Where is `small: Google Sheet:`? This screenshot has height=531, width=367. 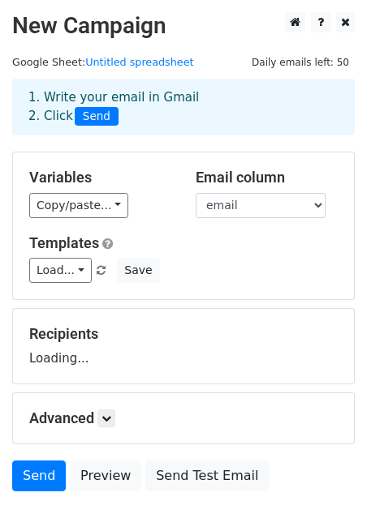 small: Google Sheet: is located at coordinates (103, 62).